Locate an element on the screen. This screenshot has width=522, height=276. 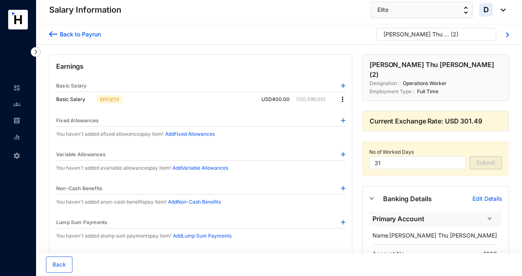
p: Deduction is located at coordinates (72, 258).